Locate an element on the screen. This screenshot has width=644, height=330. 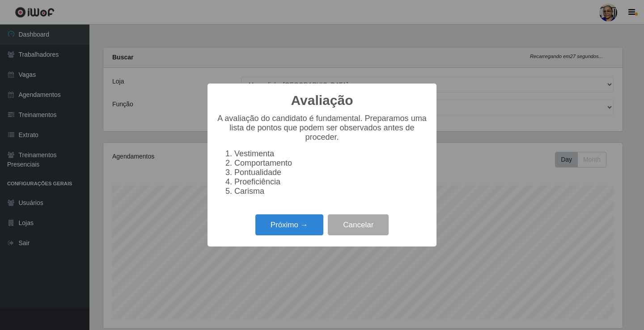
li: Comportamento is located at coordinates (331, 163).